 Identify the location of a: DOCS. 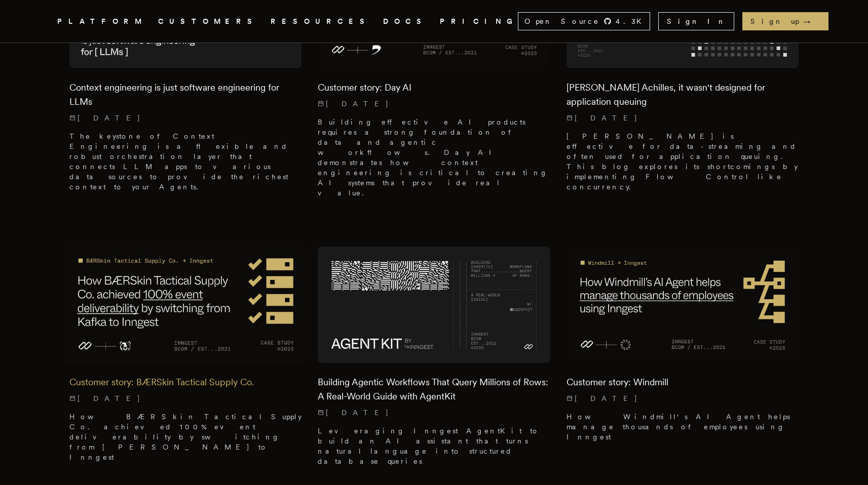
(405, 21).